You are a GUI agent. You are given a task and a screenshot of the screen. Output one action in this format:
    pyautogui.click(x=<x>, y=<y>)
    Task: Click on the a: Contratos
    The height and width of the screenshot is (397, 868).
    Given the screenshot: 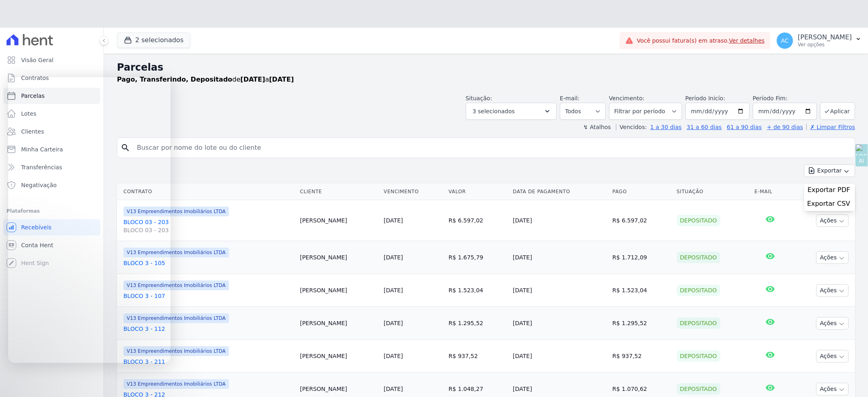 What is the action you would take?
    pyautogui.click(x=52, y=78)
    